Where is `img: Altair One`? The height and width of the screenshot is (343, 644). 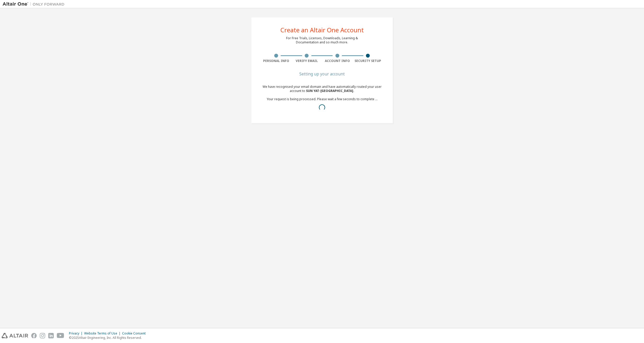 img: Altair One is located at coordinates (35, 4).